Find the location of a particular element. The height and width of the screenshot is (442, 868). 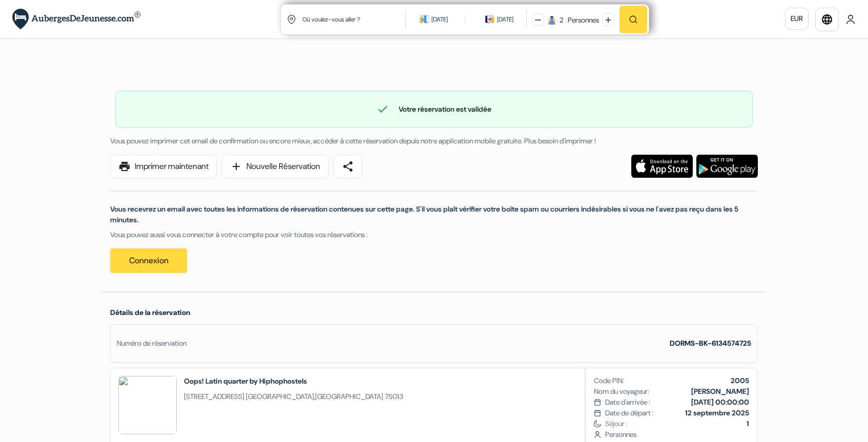

img: AubergesDeJeunesse.com is located at coordinates (77, 19).